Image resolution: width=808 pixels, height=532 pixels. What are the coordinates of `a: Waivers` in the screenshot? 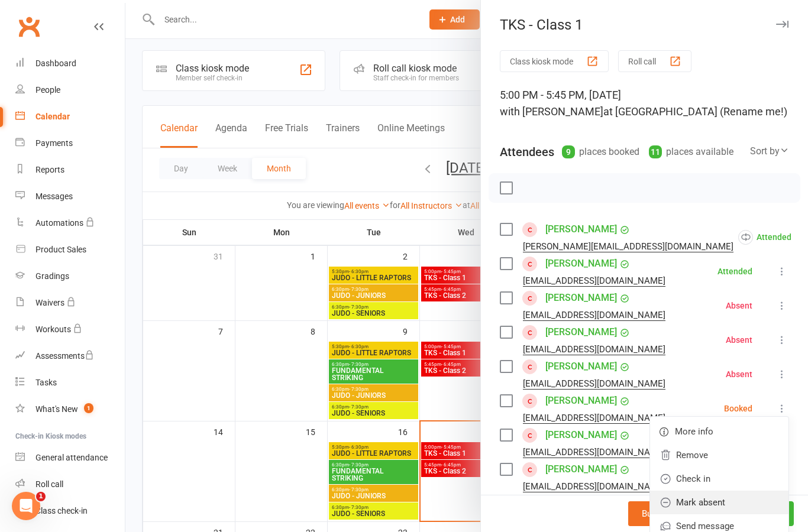 It's located at (69, 303).